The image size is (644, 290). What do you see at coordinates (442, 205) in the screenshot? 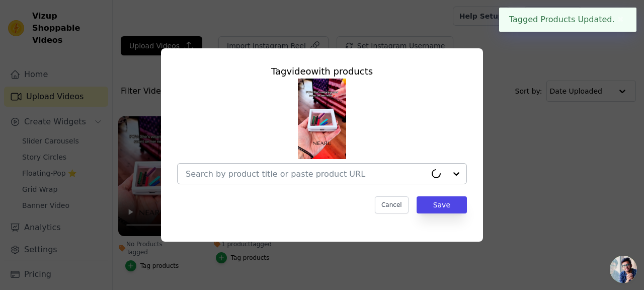
I see `button: Save` at bounding box center [442, 205].